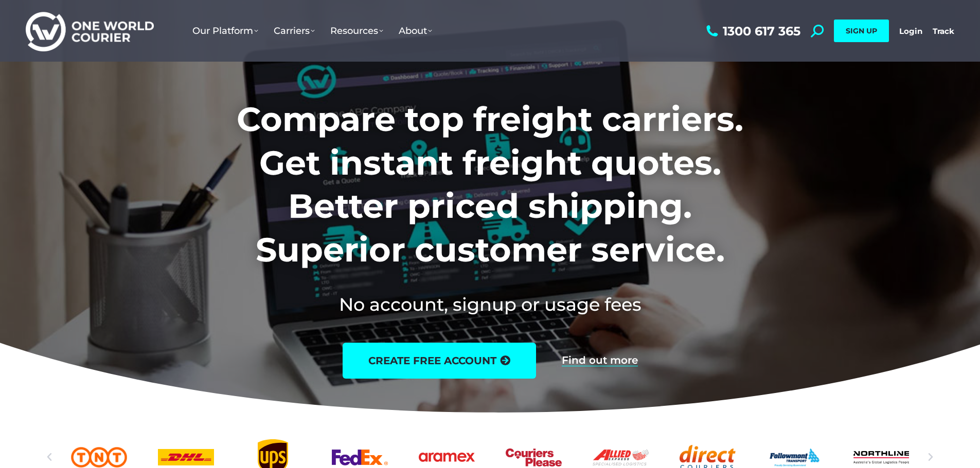 Image resolution: width=980 pixels, height=468 pixels. I want to click on span: Resources, so click(356, 31).